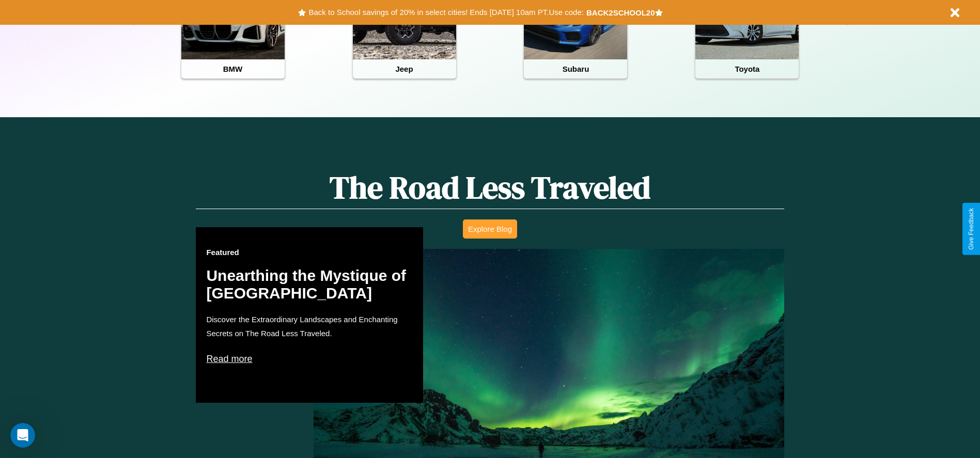  What do you see at coordinates (405, 69) in the screenshot?
I see `h4: Jeep` at bounding box center [405, 69].